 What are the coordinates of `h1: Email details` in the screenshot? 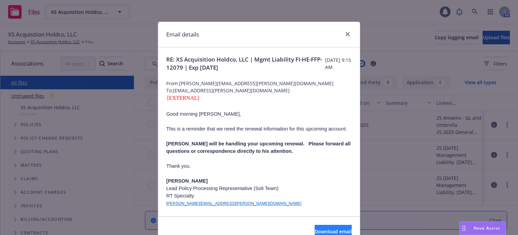 It's located at (183, 34).